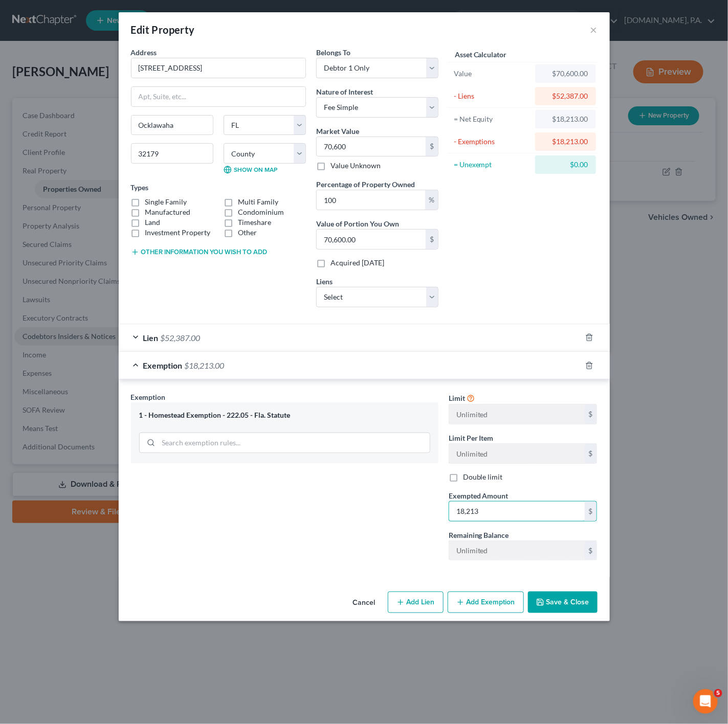  I want to click on label: Nature of Interest, so click(344, 91).